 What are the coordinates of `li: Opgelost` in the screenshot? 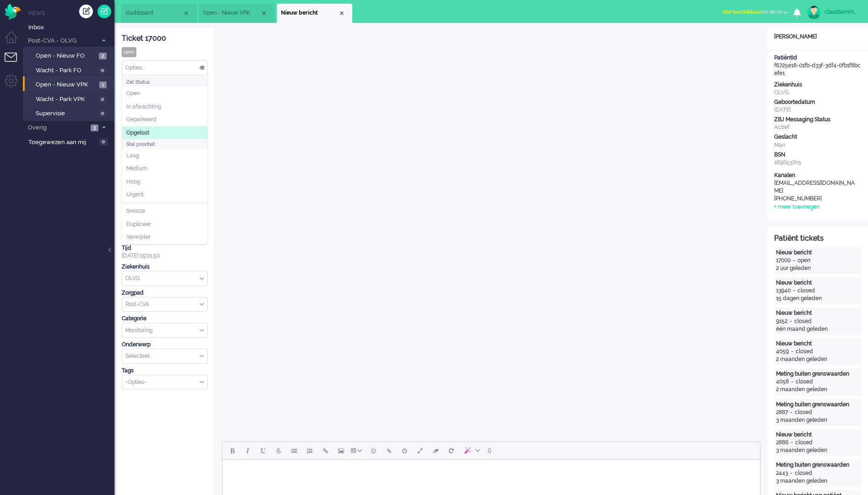 It's located at (165, 133).